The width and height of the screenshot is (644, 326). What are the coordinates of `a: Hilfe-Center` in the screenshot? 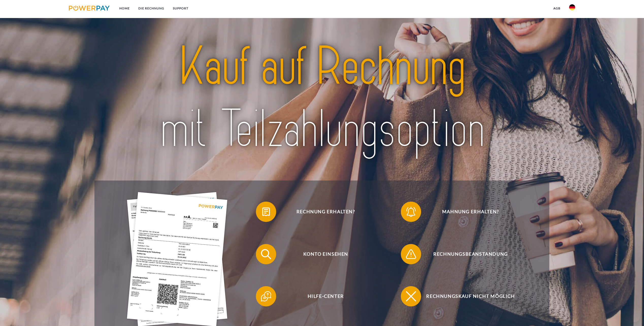 It's located at (322, 296).